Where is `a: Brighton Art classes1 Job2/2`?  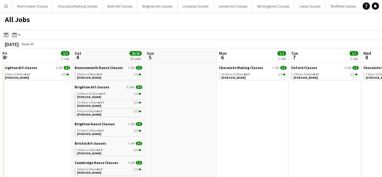 a: Brighton Art classes1 Job2/2 is located at coordinates (36, 67).